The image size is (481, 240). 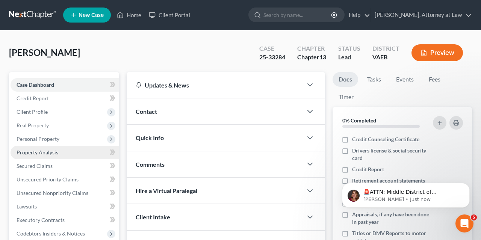 What do you see at coordinates (391, 155) in the screenshot?
I see `span: Drivers license & social security card` at bounding box center [391, 155].